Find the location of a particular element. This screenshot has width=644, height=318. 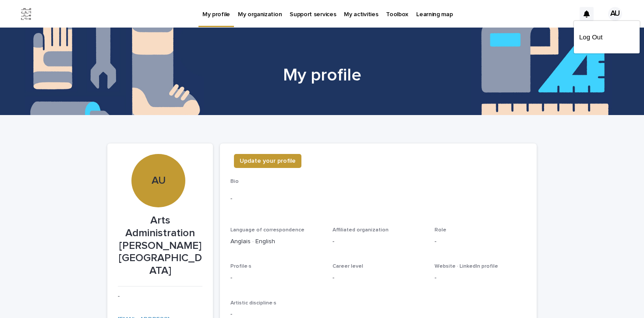

span: Bio is located at coordinates (235, 181).